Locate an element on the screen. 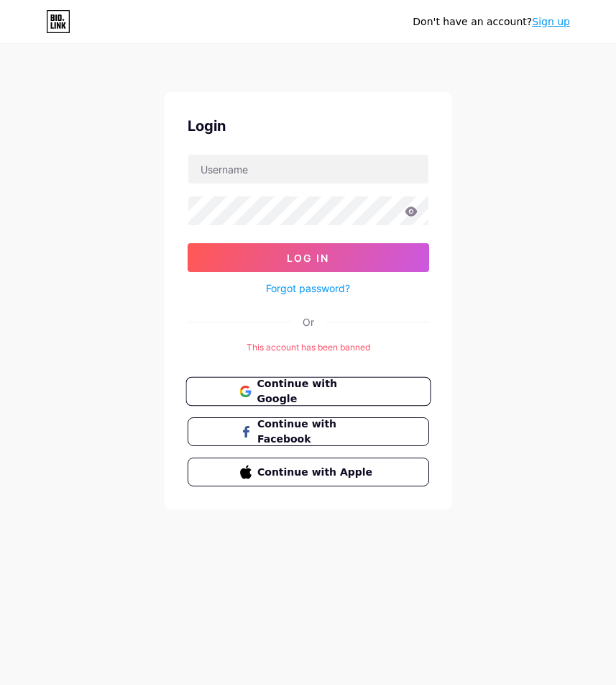 This screenshot has width=616, height=685. span: Continue with Facebook is located at coordinates (317, 432).